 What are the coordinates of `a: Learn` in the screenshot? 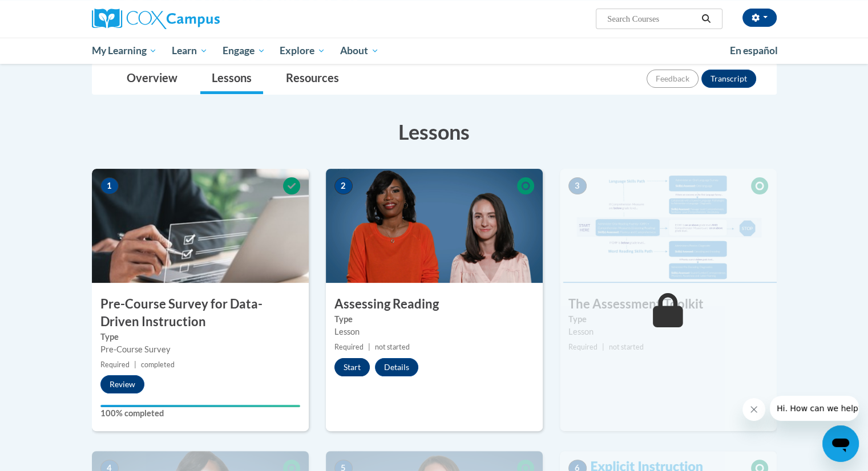 It's located at (189, 51).